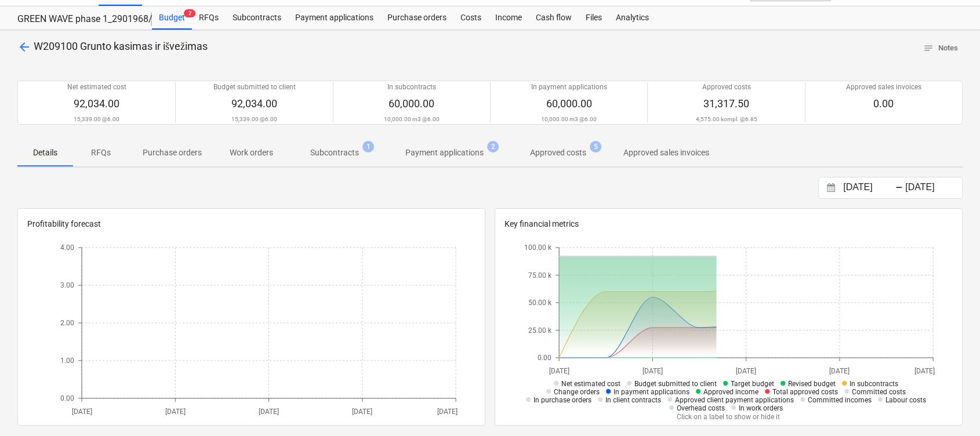 This screenshot has height=436, width=980. Describe the element at coordinates (577, 392) in the screenshot. I see `span: Change orders` at that location.